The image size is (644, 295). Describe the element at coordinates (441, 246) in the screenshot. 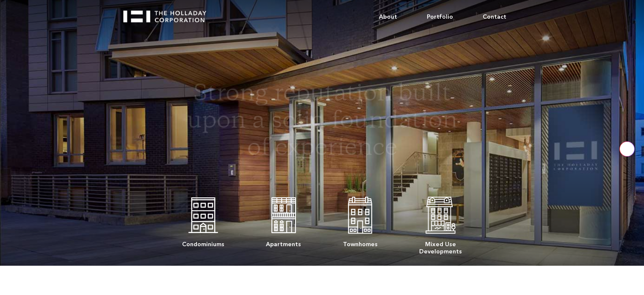

I see `div: Mixed Use Developments` at that location.